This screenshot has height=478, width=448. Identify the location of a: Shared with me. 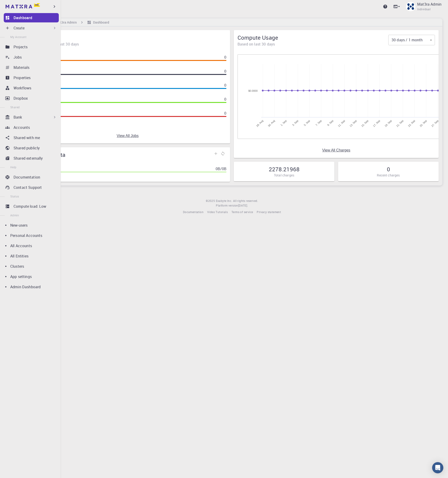
(31, 138).